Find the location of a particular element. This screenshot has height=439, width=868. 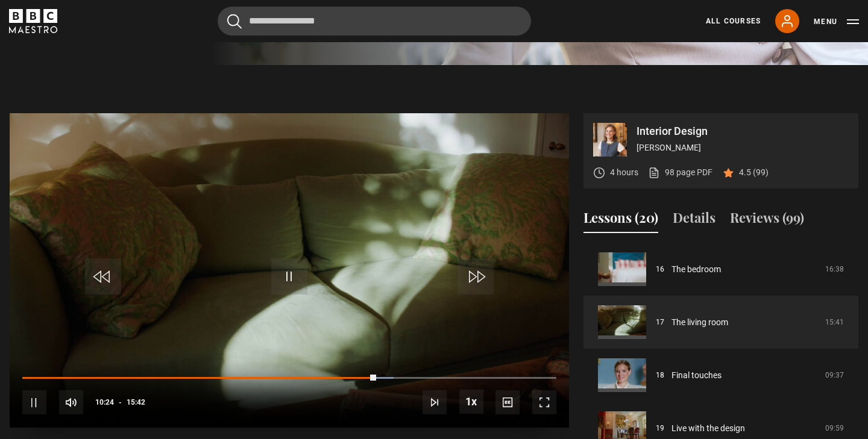

a: 98 page PDF is located at coordinates (680, 172).